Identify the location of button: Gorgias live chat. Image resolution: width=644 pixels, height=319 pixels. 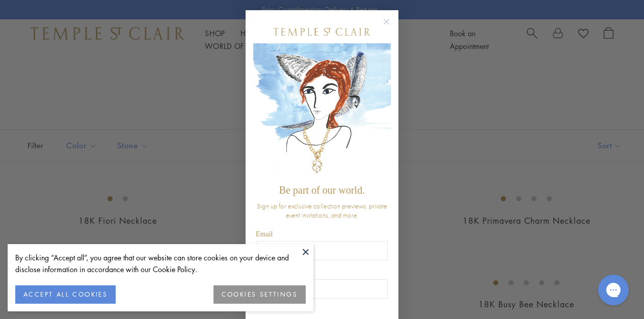
(20, 19).